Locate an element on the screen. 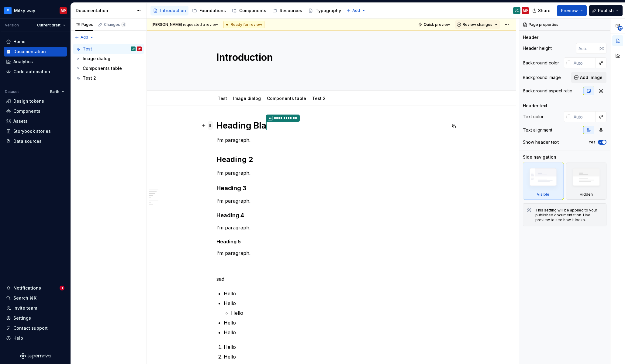  div: Contact support is located at coordinates (30, 328).